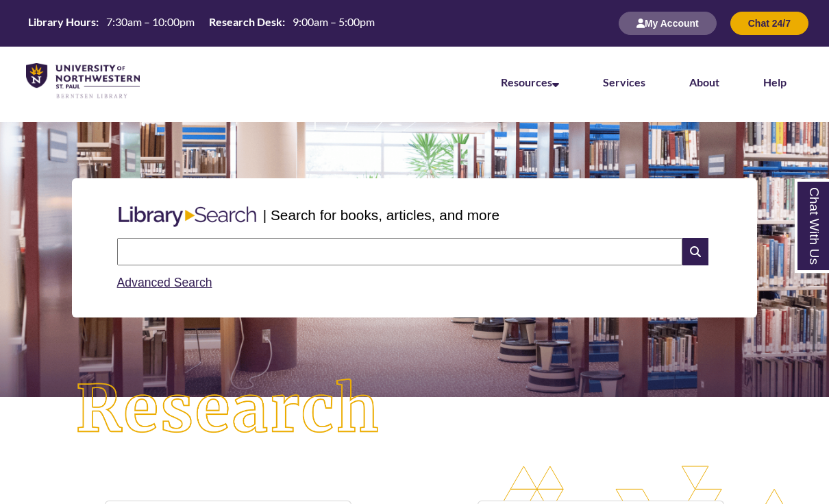 This screenshot has height=504, width=829. Describe the element at coordinates (770, 23) in the screenshot. I see `a: Chat 24/7` at that location.